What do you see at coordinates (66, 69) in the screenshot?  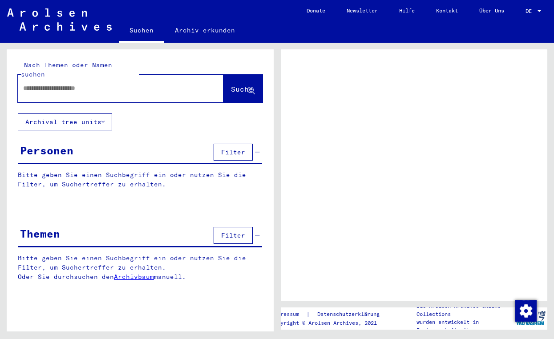 I see `mat-label: Nach Themen oder Namen suchen` at bounding box center [66, 69].